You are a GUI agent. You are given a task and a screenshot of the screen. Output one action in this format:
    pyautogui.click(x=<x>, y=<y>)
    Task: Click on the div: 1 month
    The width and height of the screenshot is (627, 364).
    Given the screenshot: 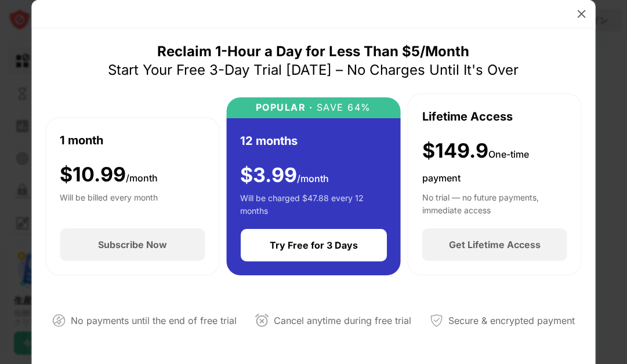 What is the action you would take?
    pyautogui.click(x=81, y=140)
    